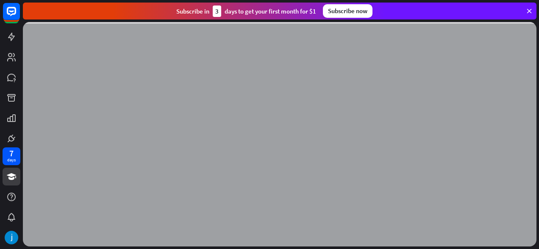  Describe the element at coordinates (347, 11) in the screenshot. I see `div: Subscribe now` at that location.